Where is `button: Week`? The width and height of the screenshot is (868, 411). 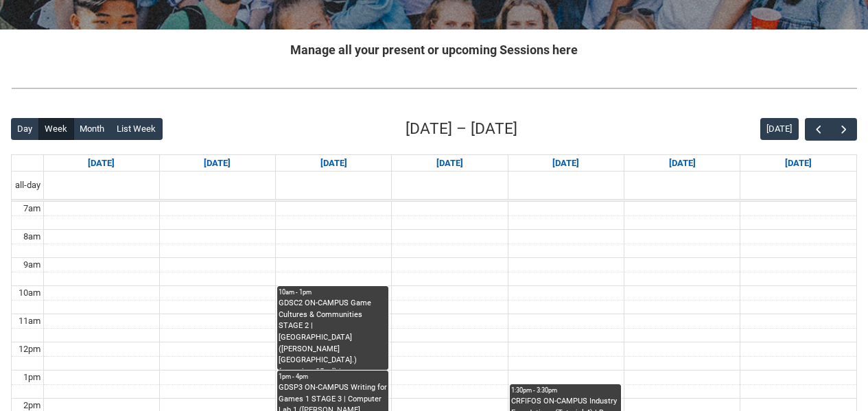
button: Week is located at coordinates (57, 129).